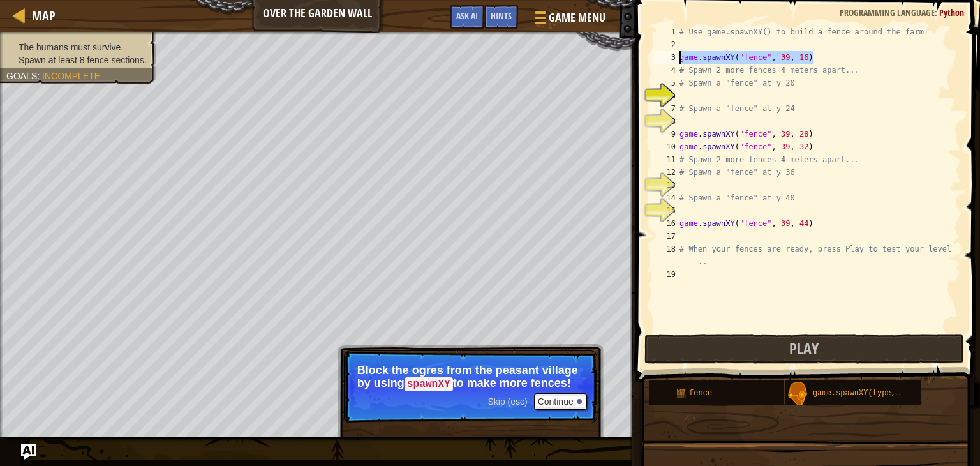 This screenshot has width=980, height=466. Describe the element at coordinates (666, 70) in the screenshot. I see `div: 4` at that location.